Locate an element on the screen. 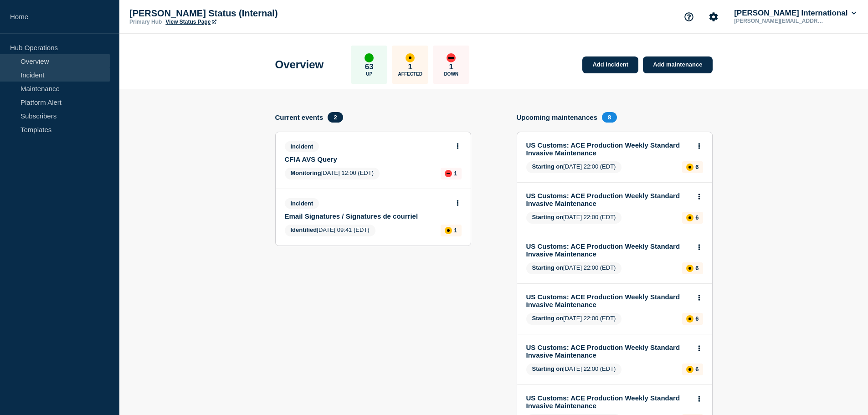 This screenshot has width=868, height=415. button: Account settings is located at coordinates (713, 17).